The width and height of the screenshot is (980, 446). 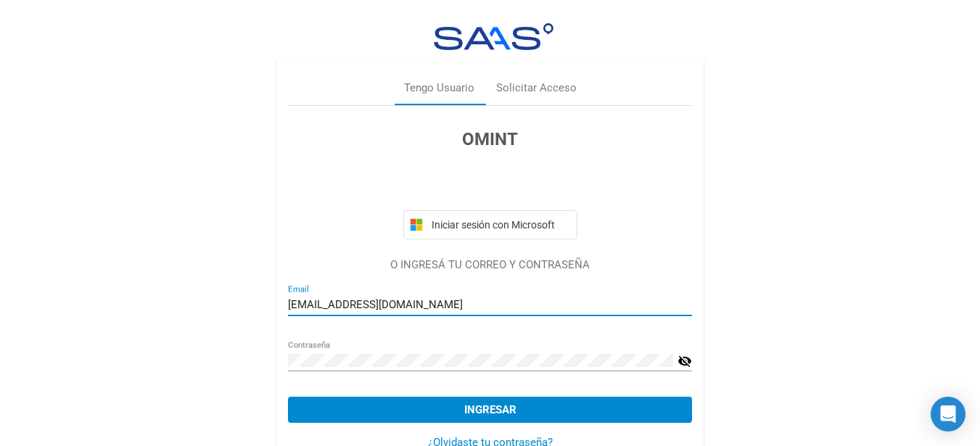 What do you see at coordinates (489, 139) in the screenshot?
I see `h3: OMINT` at bounding box center [489, 139].